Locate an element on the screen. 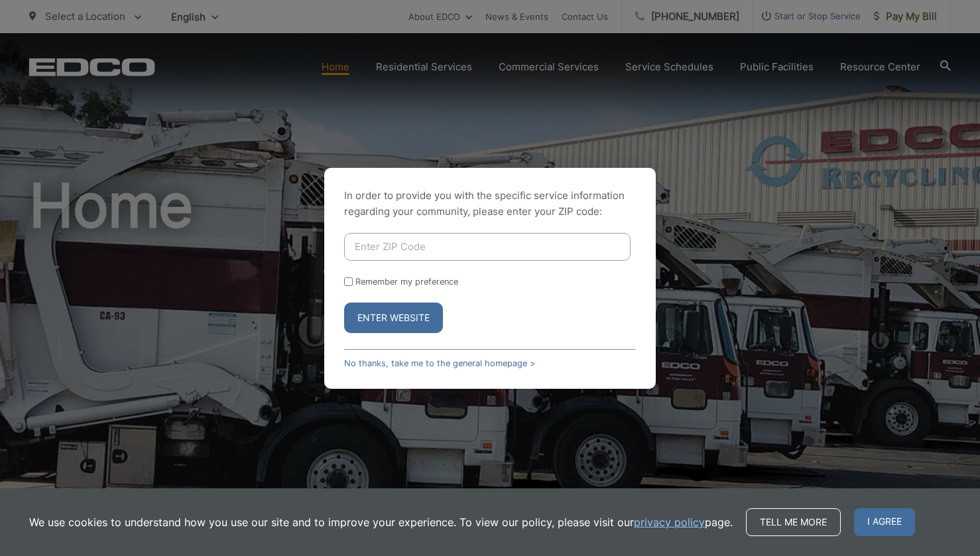  input: Enter ZIP Code is located at coordinates (487, 247).